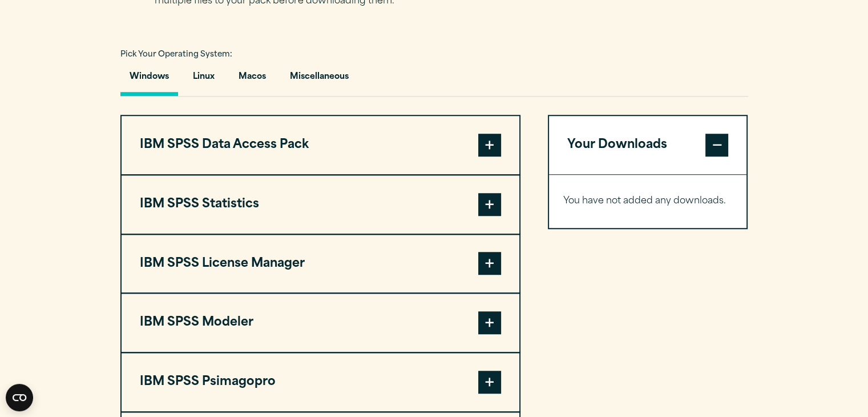  Describe the element at coordinates (319, 79) in the screenshot. I see `button: Miscellaneous` at that location.